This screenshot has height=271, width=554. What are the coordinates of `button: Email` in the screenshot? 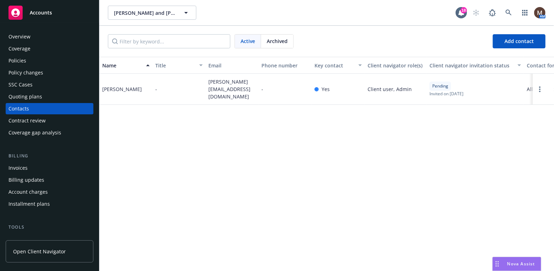 It's located at (232, 65).